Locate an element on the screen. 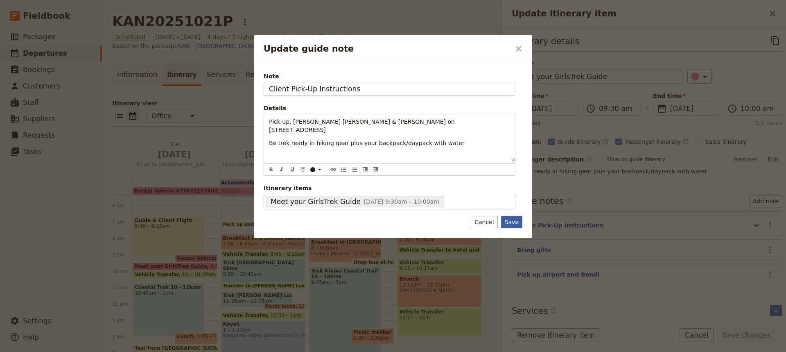  span: Itinerary items is located at coordinates (389, 188).